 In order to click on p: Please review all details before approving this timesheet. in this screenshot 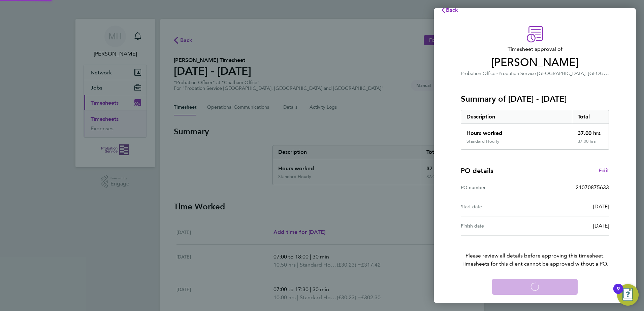, I will do `click(535, 252)`.